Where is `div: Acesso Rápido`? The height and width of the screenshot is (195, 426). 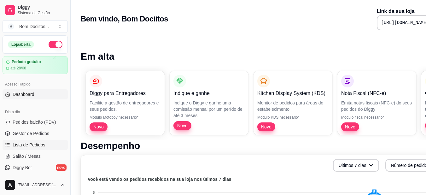 div: Acesso Rápido is located at coordinates (35, 84).